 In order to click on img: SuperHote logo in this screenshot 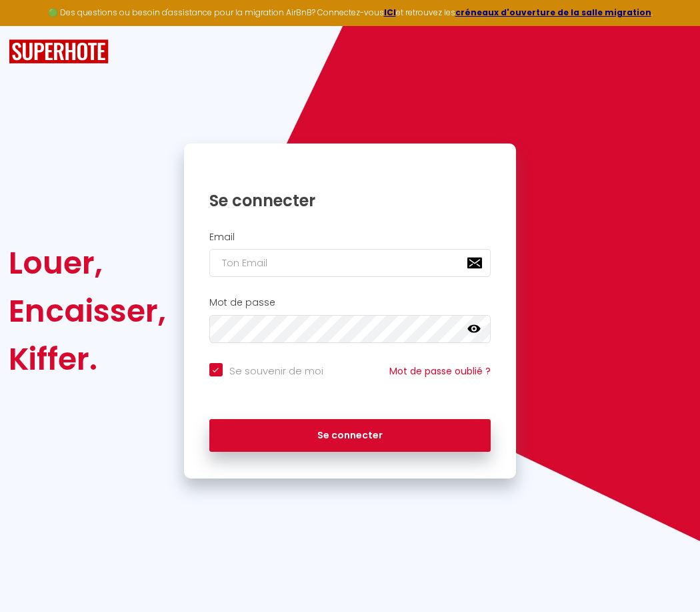, I will do `click(59, 52)`.